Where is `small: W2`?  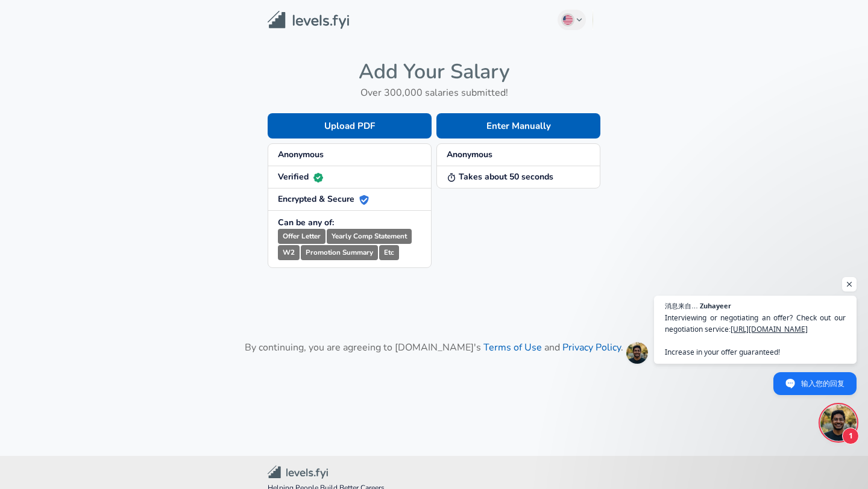
small: W2 is located at coordinates (288, 252).